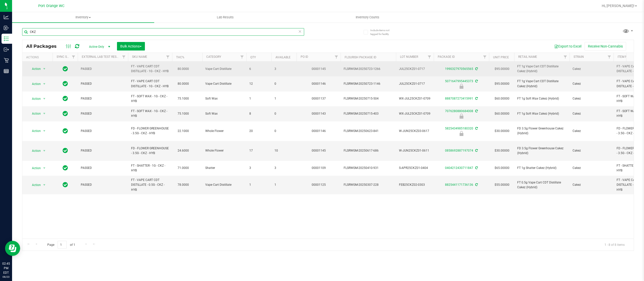 The width and height of the screenshot is (644, 281). I want to click on a: 7076280880684008, so click(459, 111).